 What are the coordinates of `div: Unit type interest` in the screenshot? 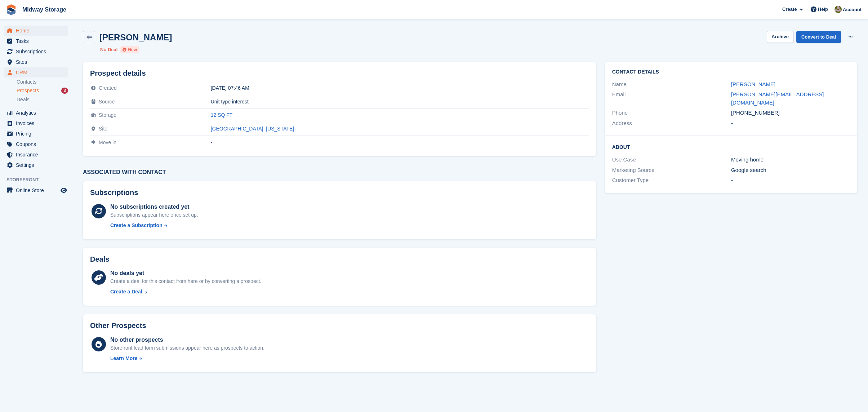 It's located at (400, 101).